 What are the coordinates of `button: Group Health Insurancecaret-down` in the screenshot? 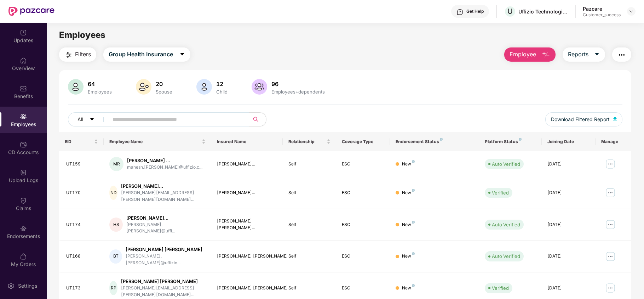 It's located at (147, 54).